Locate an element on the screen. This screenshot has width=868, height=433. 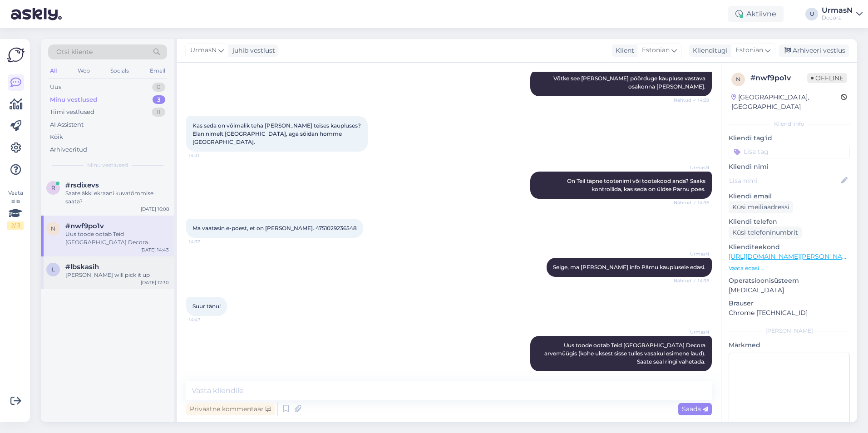
div: Kõik is located at coordinates (57, 138).